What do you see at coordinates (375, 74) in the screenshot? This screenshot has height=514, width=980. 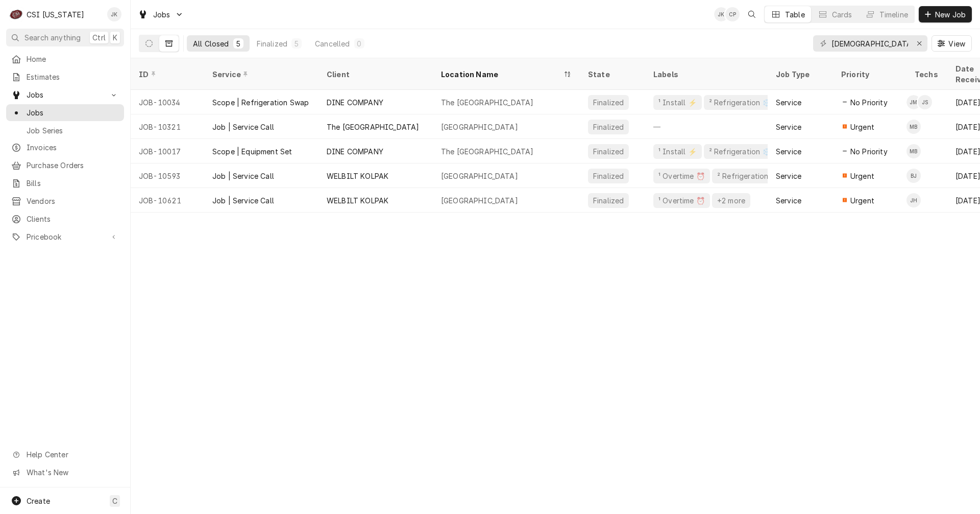 I see `div: Client` at bounding box center [375, 74].